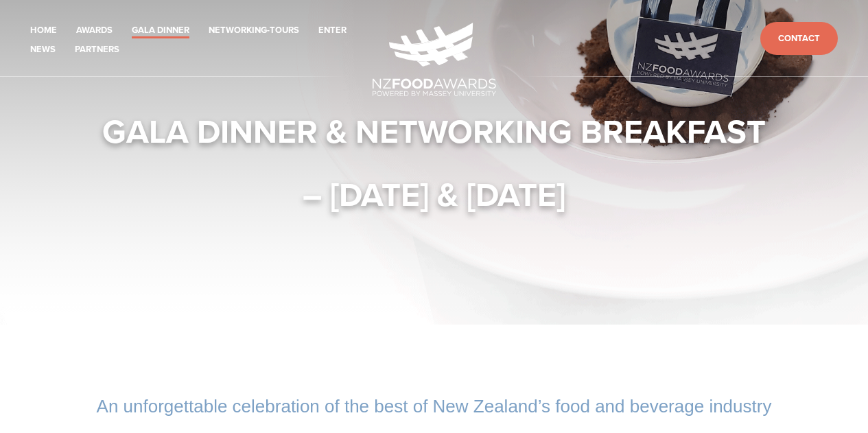 This screenshot has width=868, height=433. I want to click on a: Enter, so click(332, 30).